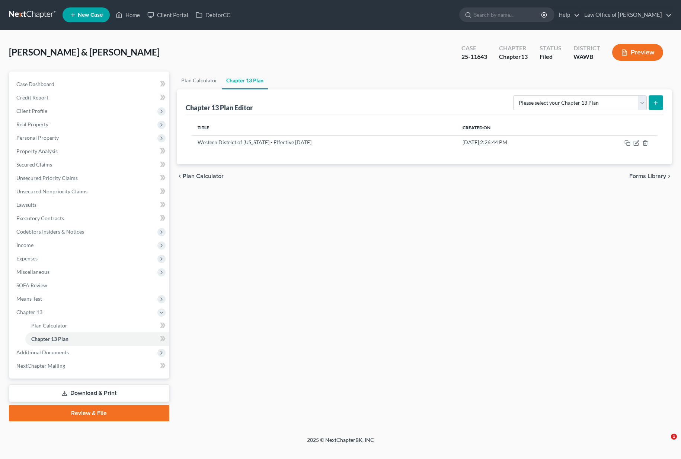 The height and width of the screenshot is (459, 681). I want to click on span: 13, so click(524, 56).